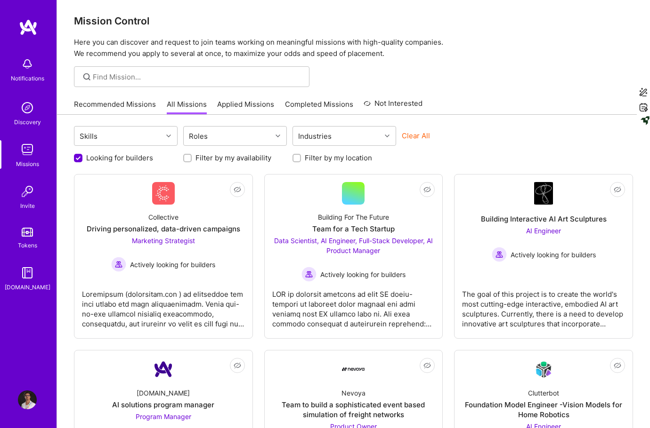 This screenshot has width=650, height=428. I want to click on div: Nevoya, so click(353, 393).